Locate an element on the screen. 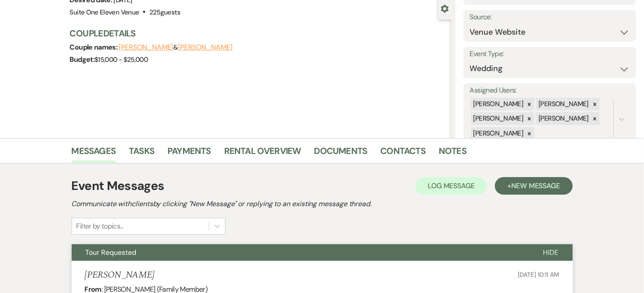 The height and width of the screenshot is (293, 644). label: Event Type: is located at coordinates (550, 54).